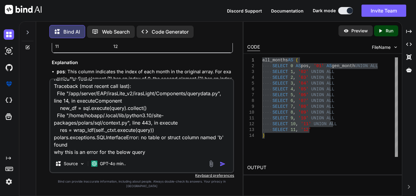 This screenshot has width=416, height=196. What do you see at coordinates (250, 113) in the screenshot?
I see `div: 10` at bounding box center [250, 113].